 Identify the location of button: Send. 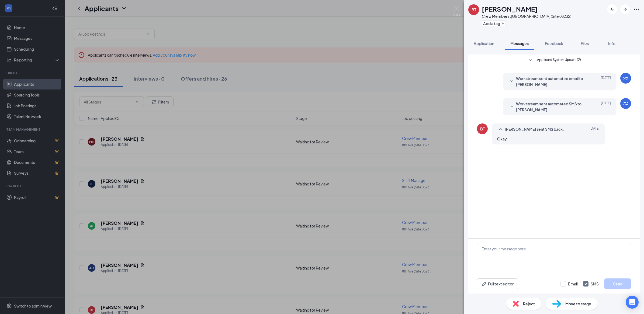
(617, 284).